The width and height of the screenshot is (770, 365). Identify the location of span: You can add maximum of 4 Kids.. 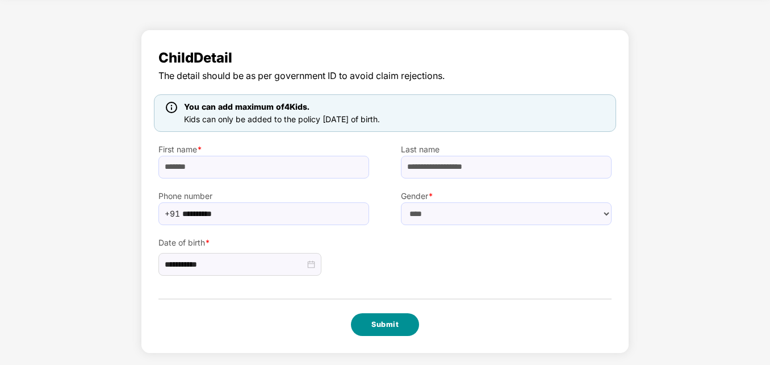
(247, 106).